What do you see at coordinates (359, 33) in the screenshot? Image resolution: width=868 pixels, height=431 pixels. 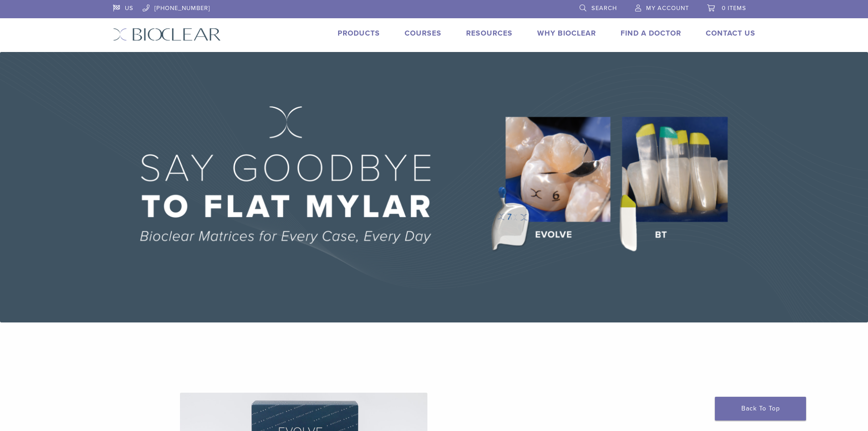 I see `a: Products` at bounding box center [359, 33].